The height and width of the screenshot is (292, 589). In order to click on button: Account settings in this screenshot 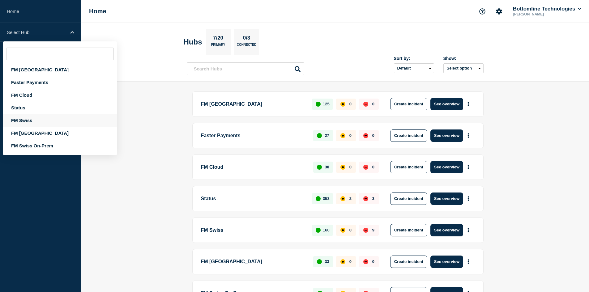, I will do `click(499, 11)`.